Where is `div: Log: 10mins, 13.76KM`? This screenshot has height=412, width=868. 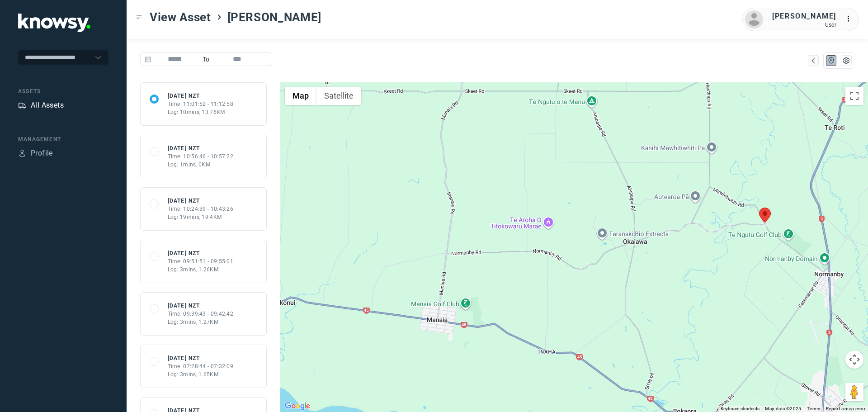 div: Log: 10mins, 13.76KM is located at coordinates (201, 112).